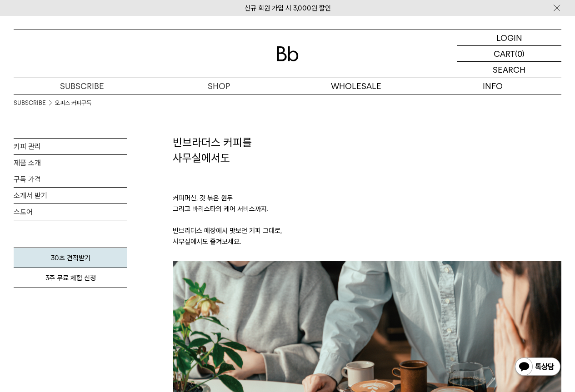 The image size is (575, 392). I want to click on p: LOGIN, so click(509, 37).